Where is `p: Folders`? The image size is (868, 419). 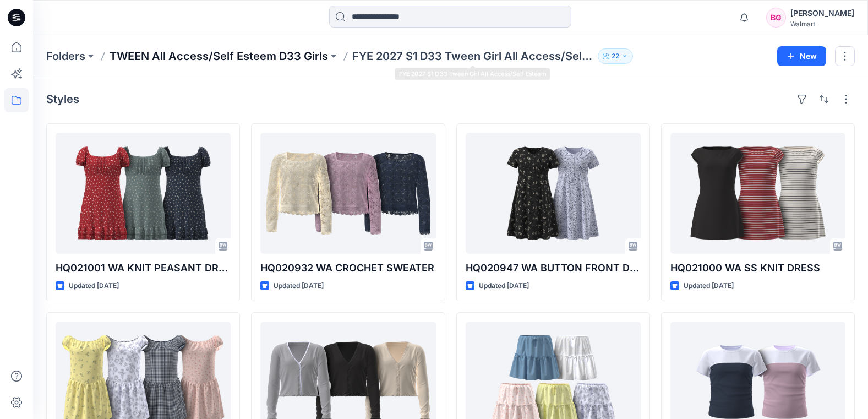
p: Folders is located at coordinates (66, 56).